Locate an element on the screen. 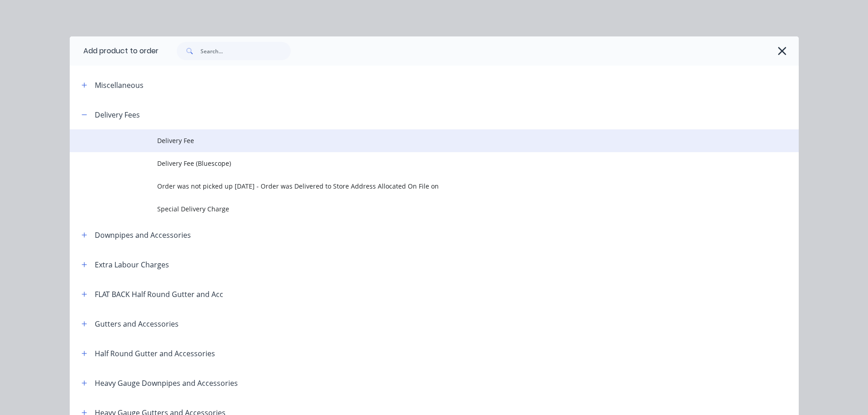 This screenshot has height=415, width=868. div: Heavy Gauge Downpipes and Accessories is located at coordinates (166, 383).